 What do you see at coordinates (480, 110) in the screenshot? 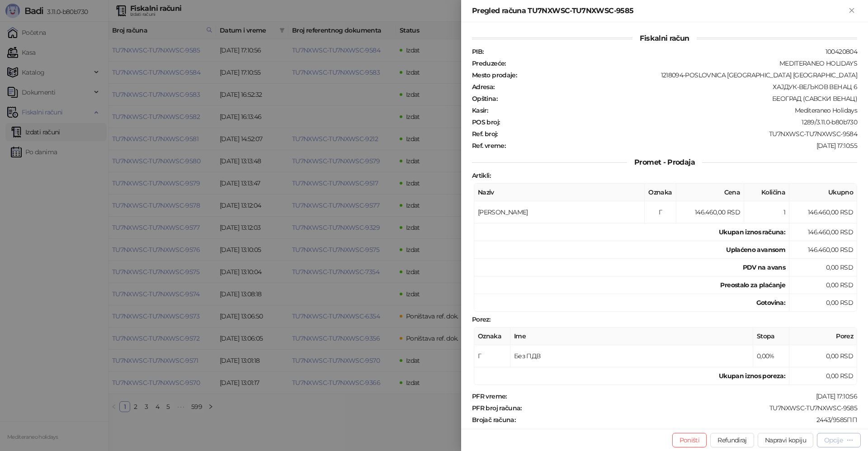
I see `strong: Kasir :` at bounding box center [480, 110].